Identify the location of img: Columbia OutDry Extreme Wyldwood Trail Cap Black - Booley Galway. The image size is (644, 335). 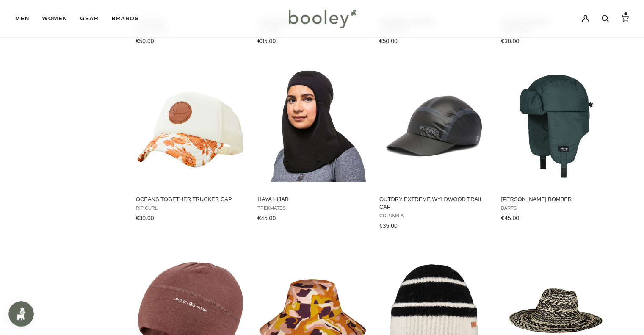
(434, 126).